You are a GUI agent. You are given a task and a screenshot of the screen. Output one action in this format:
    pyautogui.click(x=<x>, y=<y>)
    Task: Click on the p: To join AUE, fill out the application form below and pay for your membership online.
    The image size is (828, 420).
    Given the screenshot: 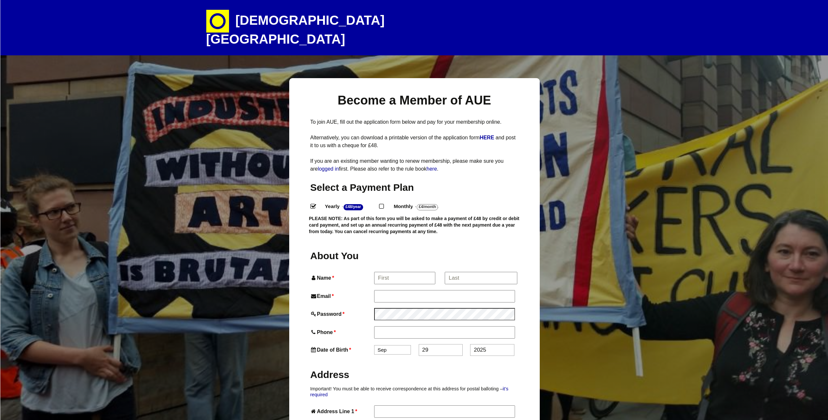 What is the action you would take?
    pyautogui.click(x=414, y=122)
    